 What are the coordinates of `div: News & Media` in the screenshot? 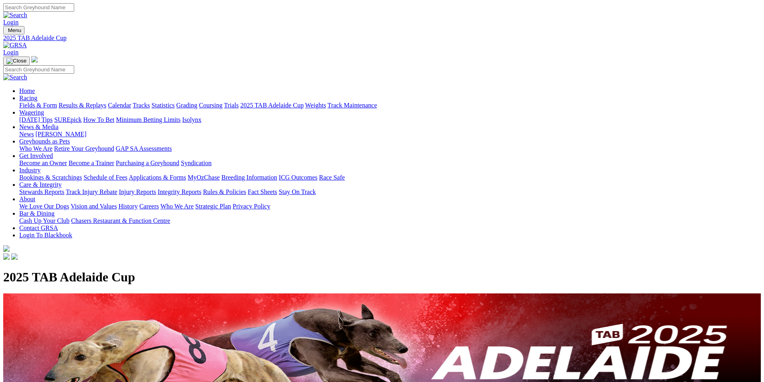 It's located at (390, 134).